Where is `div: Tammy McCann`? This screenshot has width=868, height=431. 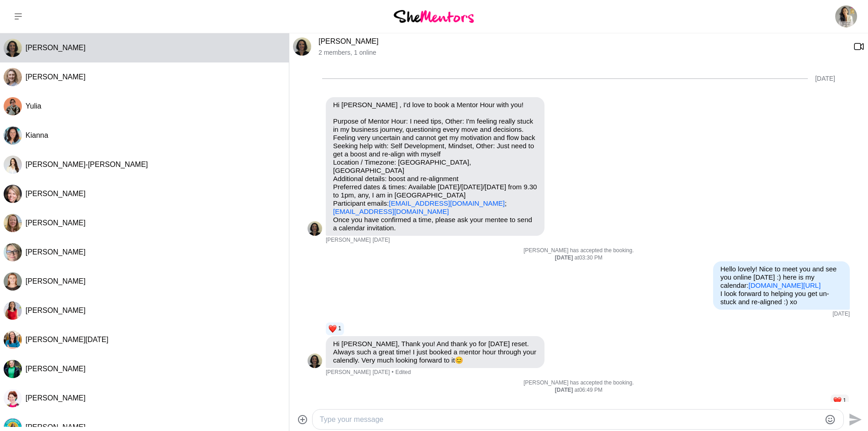
div: Tammy McCann is located at coordinates (13, 223).